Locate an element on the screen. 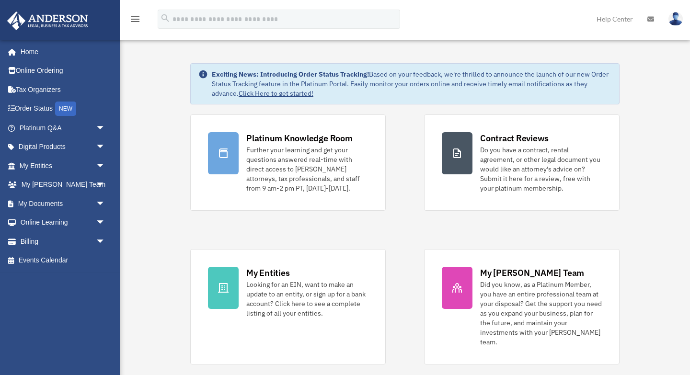 This screenshot has height=375, width=690. div: My Entities is located at coordinates (268, 273).